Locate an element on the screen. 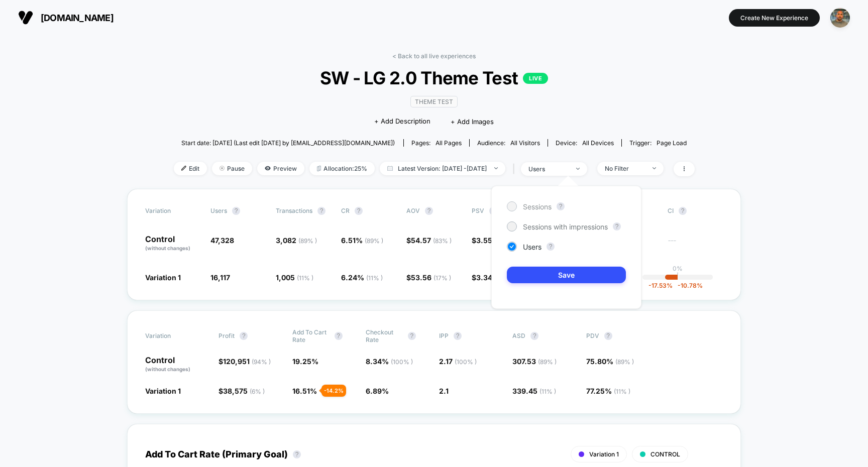 The height and width of the screenshot is (467, 868). span: 16,117 is located at coordinates (220, 277).